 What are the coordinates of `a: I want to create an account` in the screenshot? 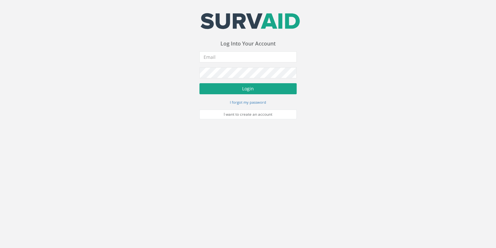 It's located at (248, 114).